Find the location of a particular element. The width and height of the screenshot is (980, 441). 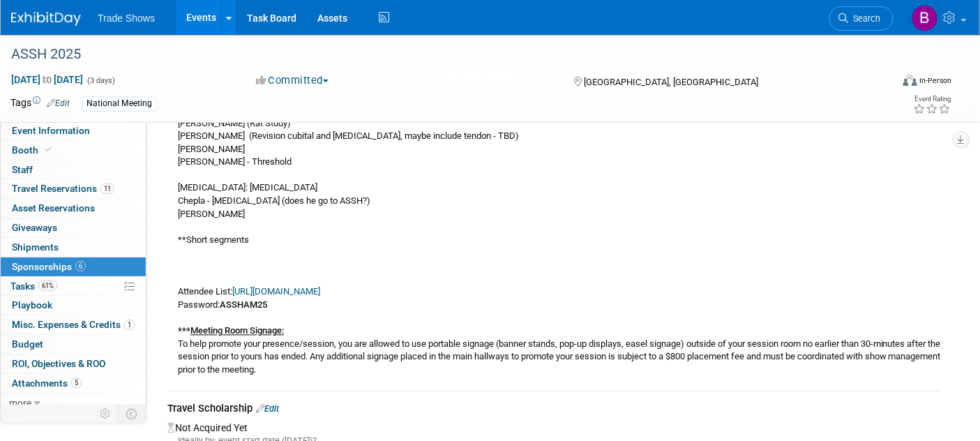

span: ROI, Objectives & ROO is located at coordinates (59, 363).